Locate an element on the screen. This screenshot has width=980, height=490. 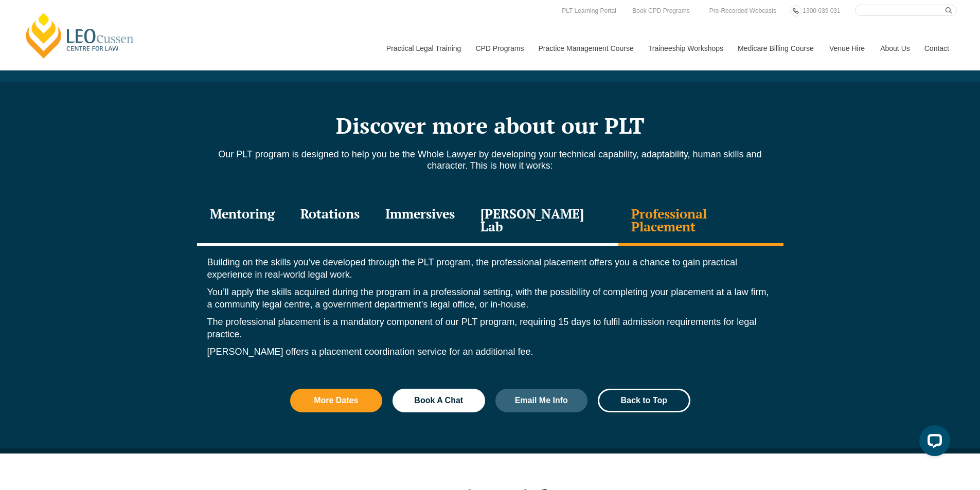
p: Building on the skills you’ve developed through the PLT program, the professional placement offer... is located at coordinates (490, 269).